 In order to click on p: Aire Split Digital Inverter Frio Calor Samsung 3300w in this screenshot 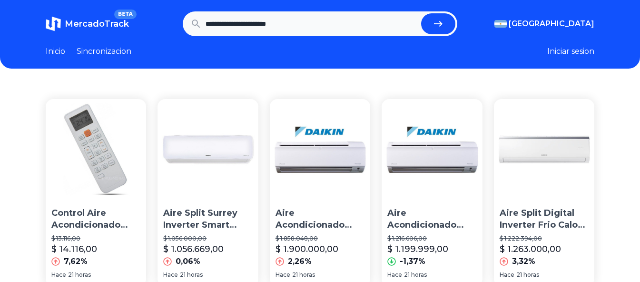, I will do `click(544, 219)`.